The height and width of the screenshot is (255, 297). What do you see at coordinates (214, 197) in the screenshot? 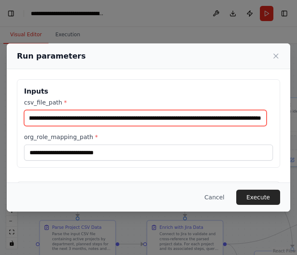
I see `button: Cancel` at bounding box center [214, 197].